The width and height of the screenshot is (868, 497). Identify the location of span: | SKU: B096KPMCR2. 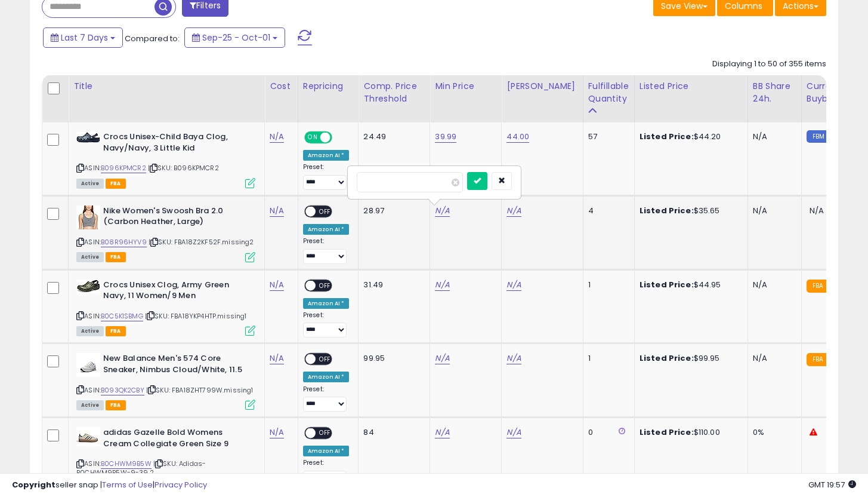
(184, 168).